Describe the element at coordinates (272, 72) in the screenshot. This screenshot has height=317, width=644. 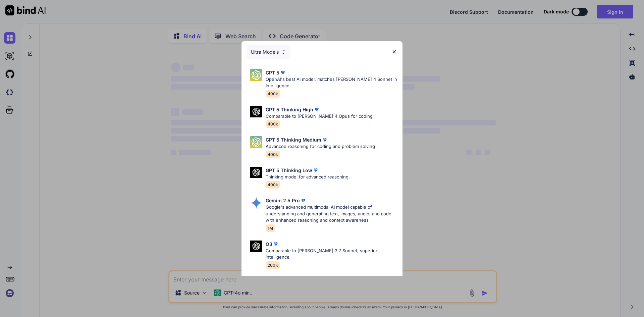
I see `p: GPT 5` at that location.